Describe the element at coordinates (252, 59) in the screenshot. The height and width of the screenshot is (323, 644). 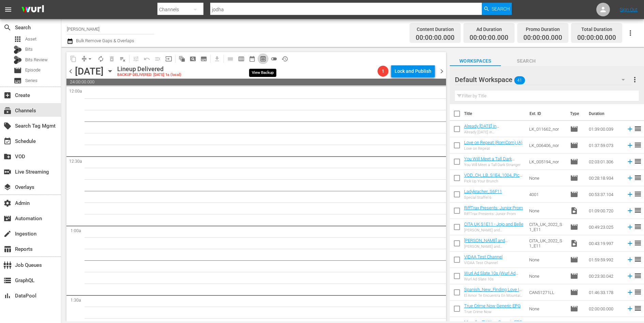
I see `span: Month Calendar View` at that location.